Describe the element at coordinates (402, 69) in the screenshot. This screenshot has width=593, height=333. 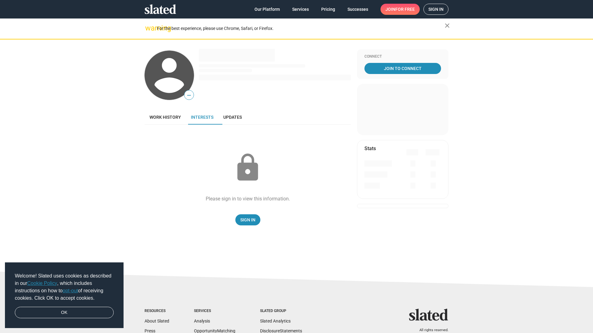
I see `span: Join To Connect` at that location.